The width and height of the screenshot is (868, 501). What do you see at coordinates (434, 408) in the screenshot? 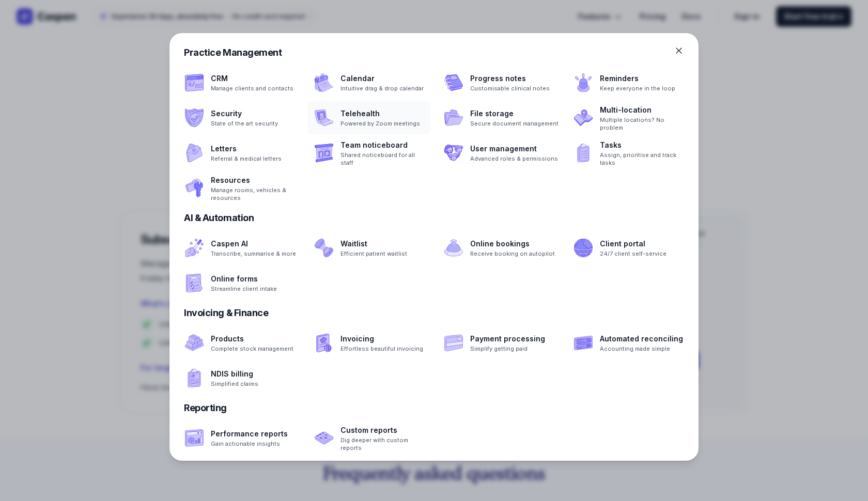
I see `div: Reporting` at bounding box center [434, 408].